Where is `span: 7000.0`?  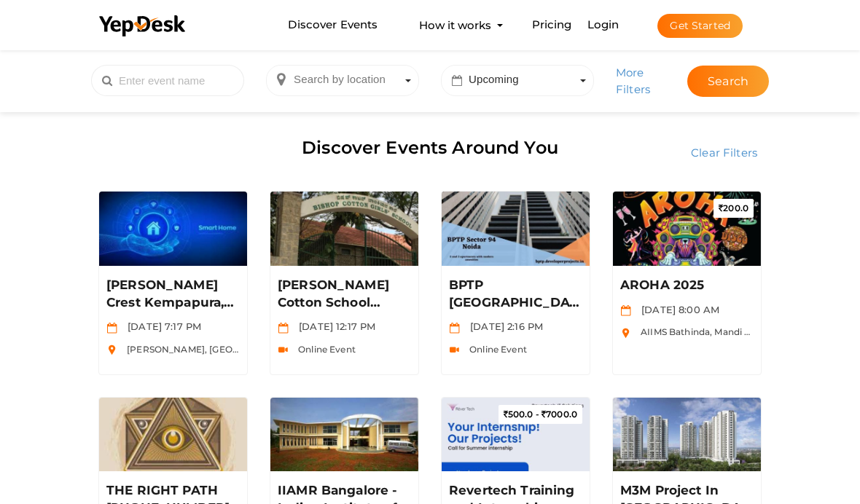
span: 7000.0 is located at coordinates (540, 413).